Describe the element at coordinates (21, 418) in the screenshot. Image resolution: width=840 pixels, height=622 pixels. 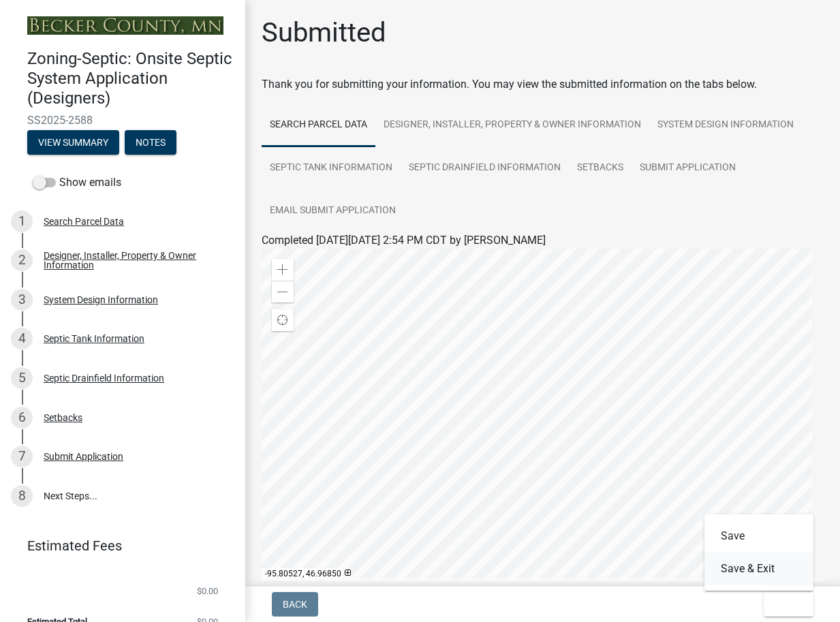
I see `div: 6` at that location.